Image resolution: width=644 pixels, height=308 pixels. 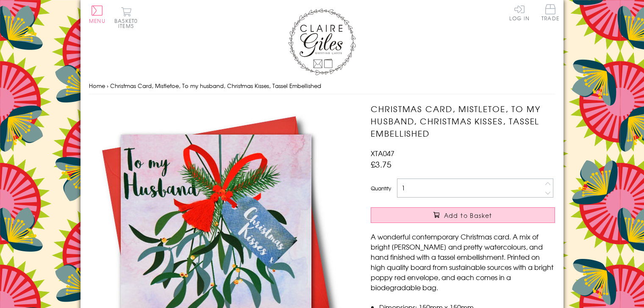 I want to click on span: 0 items, so click(x=128, y=23).